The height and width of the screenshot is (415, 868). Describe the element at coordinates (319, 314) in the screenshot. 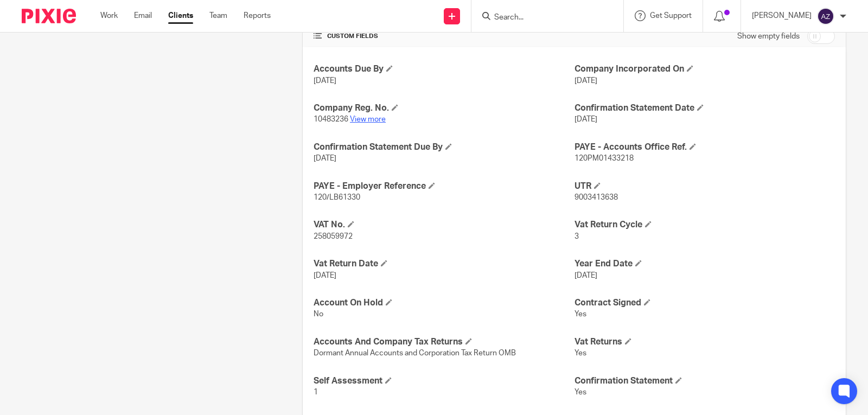

I see `span: No` at that location.